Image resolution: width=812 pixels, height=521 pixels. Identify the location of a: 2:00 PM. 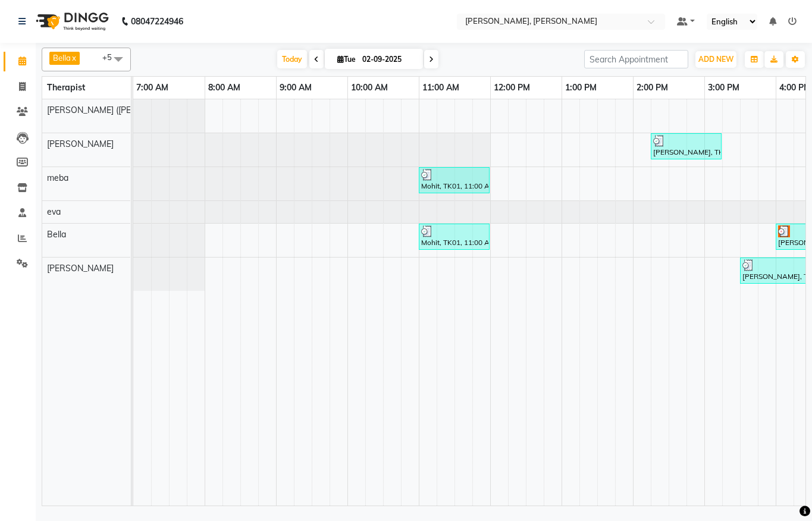
(652, 88).